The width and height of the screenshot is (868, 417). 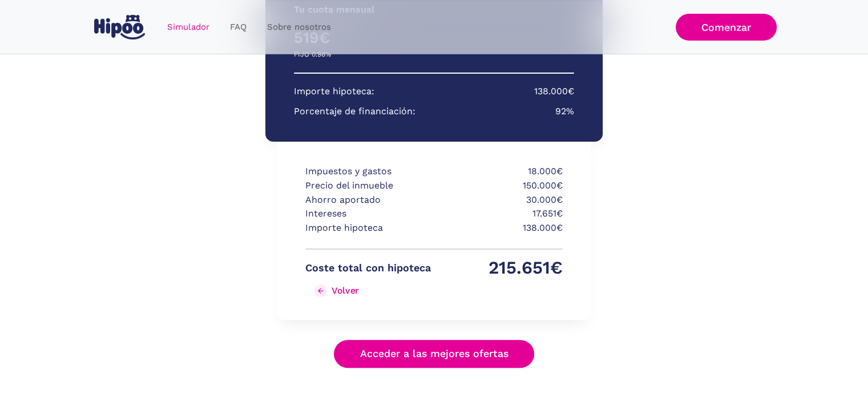 What do you see at coordinates (238, 27) in the screenshot?
I see `a: FAQ` at bounding box center [238, 27].